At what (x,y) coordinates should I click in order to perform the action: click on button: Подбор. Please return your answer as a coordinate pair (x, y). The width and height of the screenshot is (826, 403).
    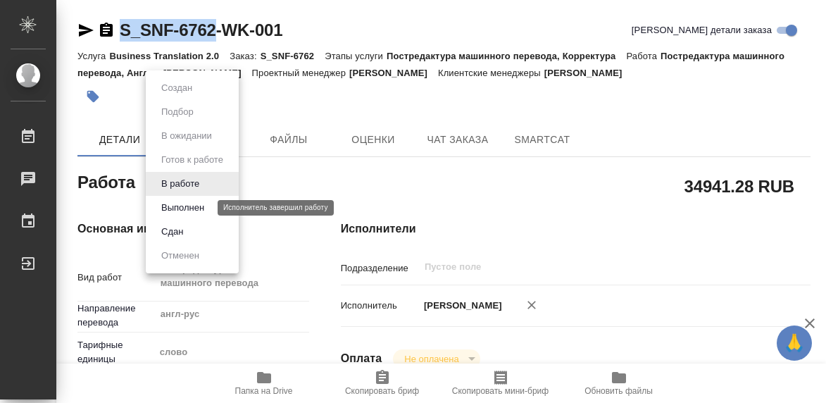
    Looking at the image, I should click on (177, 112).